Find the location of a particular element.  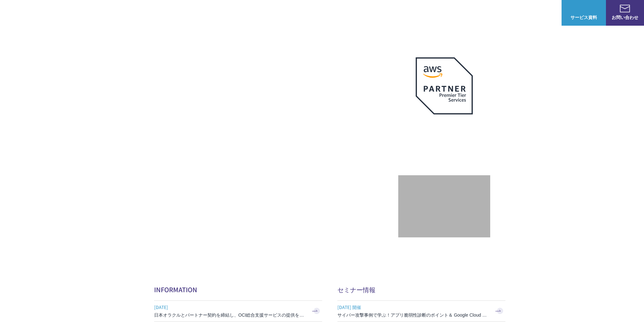

em: AWS is located at coordinates (444, 127).